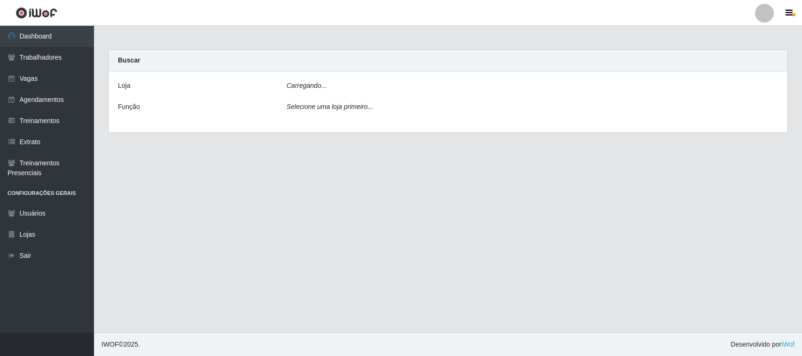 The width and height of the screenshot is (802, 356). Describe the element at coordinates (330, 107) in the screenshot. I see `i: Selecione uma loja primeiro...` at that location.